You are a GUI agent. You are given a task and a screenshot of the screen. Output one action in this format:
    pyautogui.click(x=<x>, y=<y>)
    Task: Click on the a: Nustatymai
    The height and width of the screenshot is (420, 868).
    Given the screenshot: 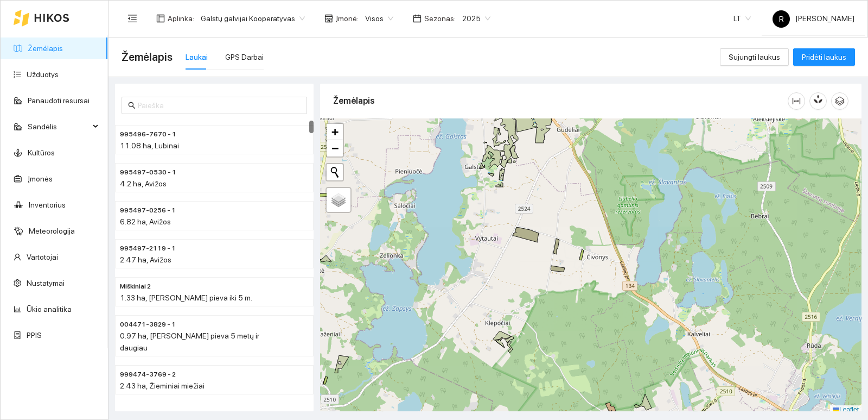 What is the action you would take?
    pyautogui.click(x=46, y=283)
    